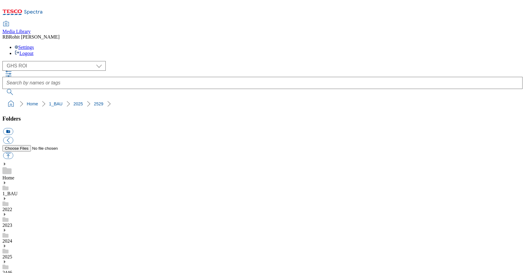 The image size is (525, 273). I want to click on span: Media Library, so click(16, 31).